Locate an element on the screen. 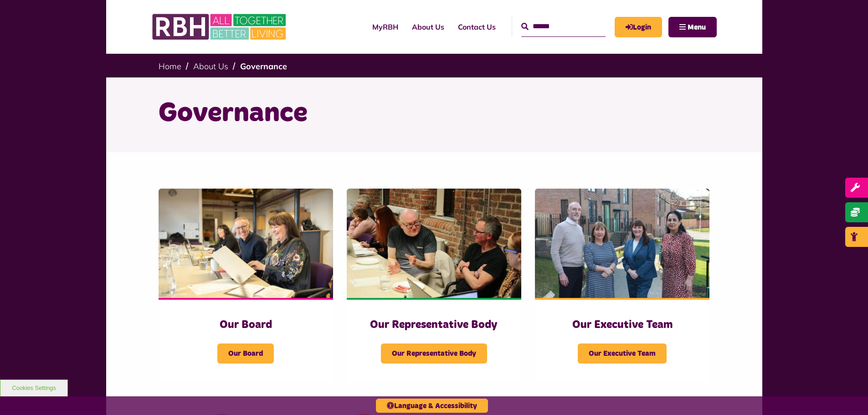 The image size is (868, 415). button: Language & Accessibility is located at coordinates (432, 406).